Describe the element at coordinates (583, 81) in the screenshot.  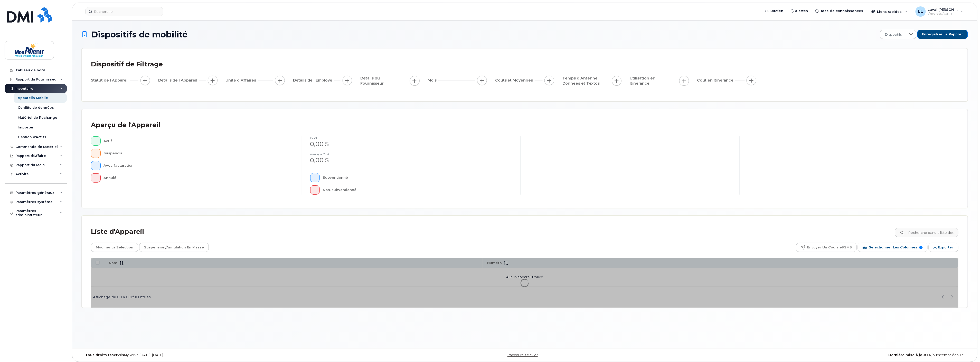
I see `span: Temps d Antenne, Données et Textos` at that location.